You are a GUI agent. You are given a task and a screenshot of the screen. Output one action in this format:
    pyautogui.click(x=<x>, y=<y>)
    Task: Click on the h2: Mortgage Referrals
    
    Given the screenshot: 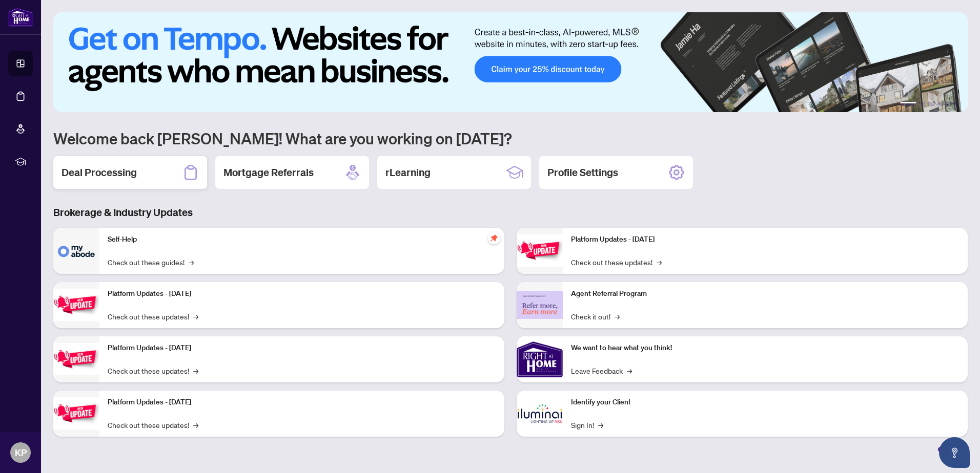 What is the action you would take?
    pyautogui.click(x=268, y=173)
    